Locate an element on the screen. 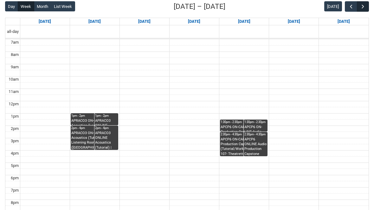  div: 9am is located at coordinates (15, 67).